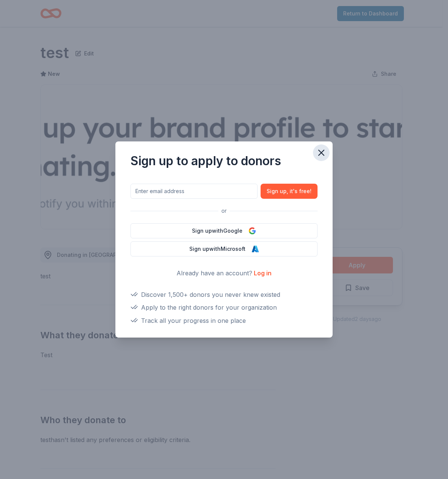 This screenshot has height=479, width=448. Describe the element at coordinates (224, 211) in the screenshot. I see `span: or` at that location.